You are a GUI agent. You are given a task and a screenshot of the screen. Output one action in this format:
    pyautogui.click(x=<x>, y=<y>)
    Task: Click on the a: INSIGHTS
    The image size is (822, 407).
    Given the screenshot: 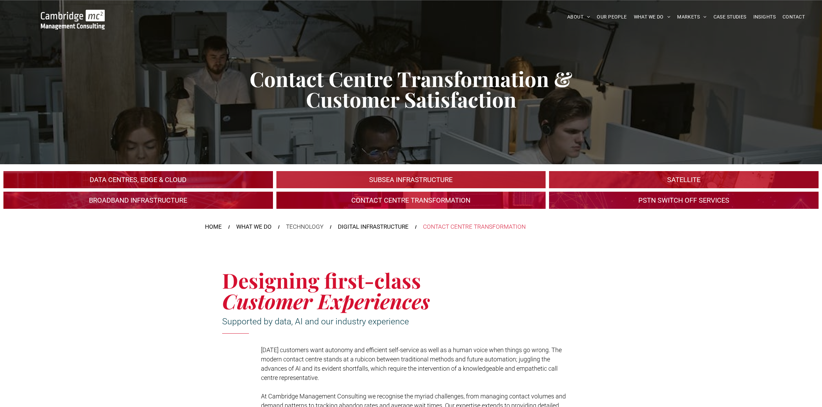 What is the action you would take?
    pyautogui.click(x=764, y=17)
    